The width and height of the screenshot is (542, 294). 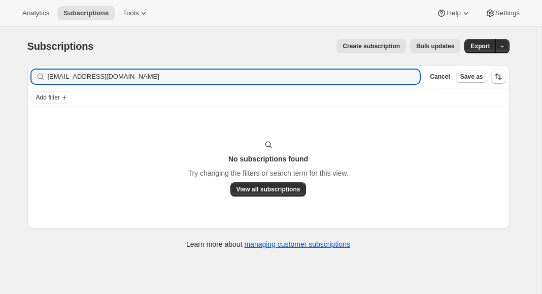 I want to click on span: Settings, so click(x=508, y=13).